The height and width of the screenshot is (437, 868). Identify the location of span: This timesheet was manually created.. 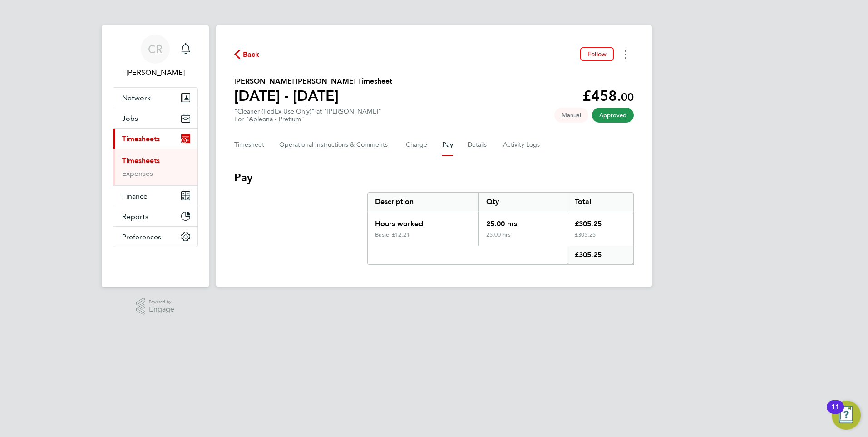
(571, 115).